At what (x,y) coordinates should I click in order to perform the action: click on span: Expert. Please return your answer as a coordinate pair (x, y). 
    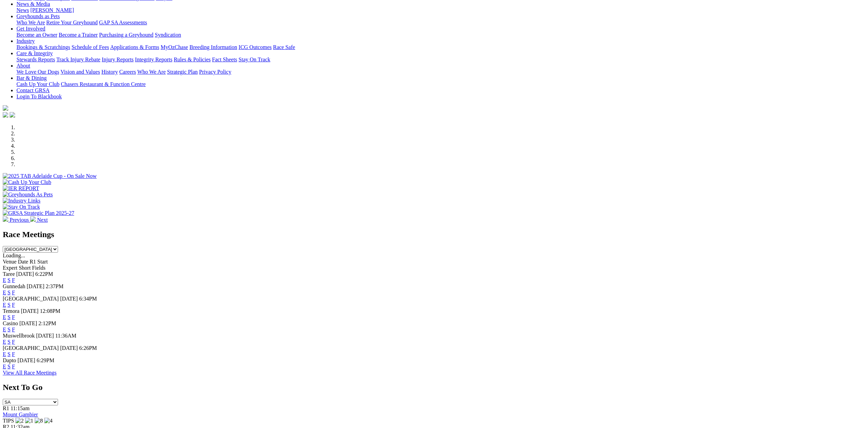
    Looking at the image, I should click on (10, 268).